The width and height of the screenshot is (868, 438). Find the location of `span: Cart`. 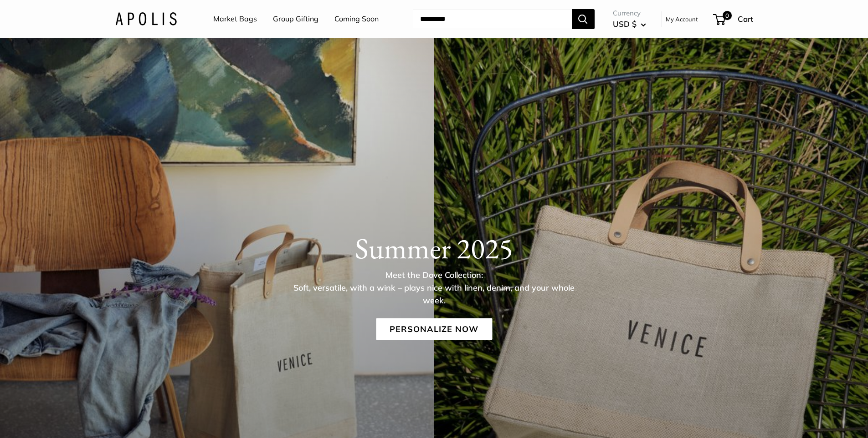

span: Cart is located at coordinates (746, 18).